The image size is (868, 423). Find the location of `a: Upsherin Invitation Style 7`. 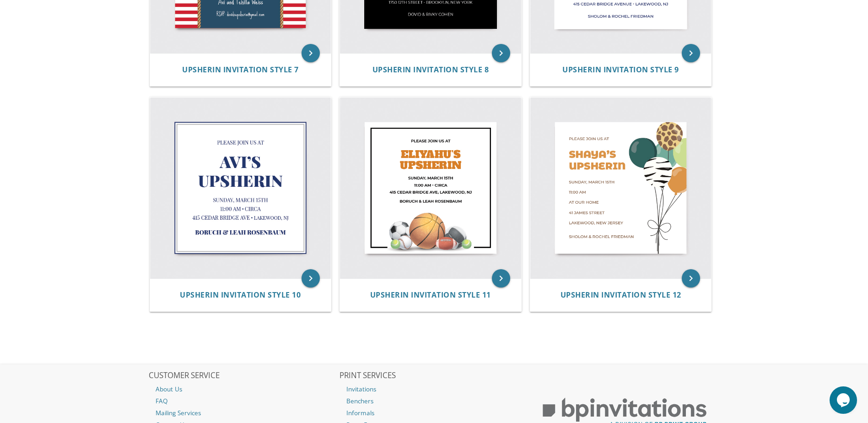

a: Upsherin Invitation Style 7 is located at coordinates (240, 69).